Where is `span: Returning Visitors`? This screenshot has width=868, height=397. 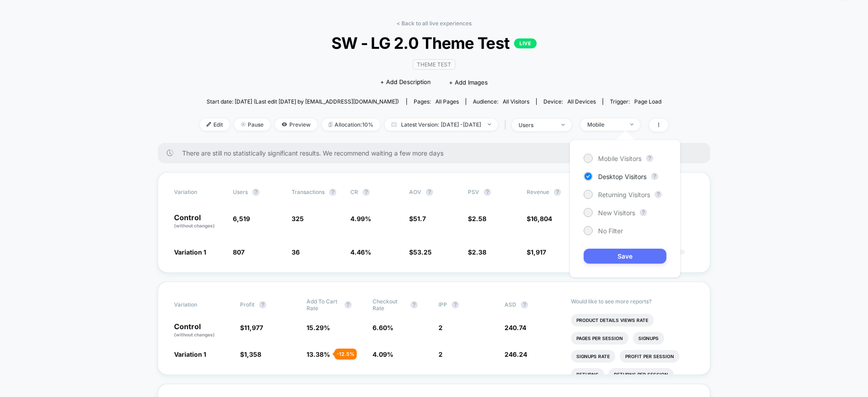
span: Returning Visitors is located at coordinates (624, 195).